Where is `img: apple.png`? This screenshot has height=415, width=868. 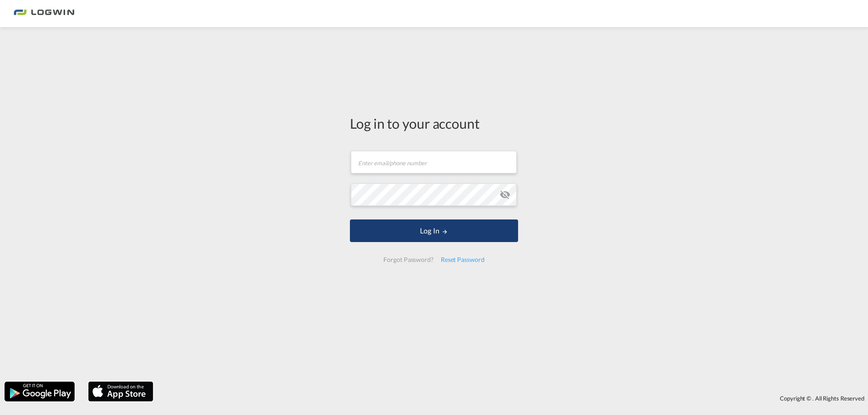 img: apple.png is located at coordinates (121, 391).